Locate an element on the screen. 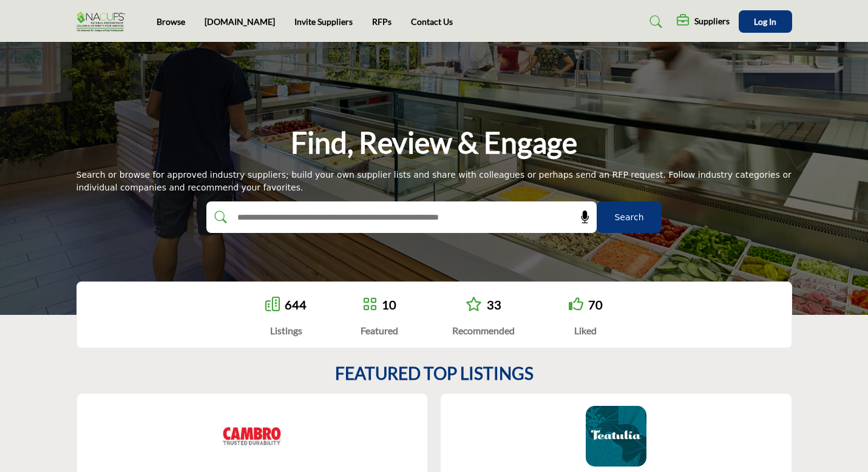  a: 10 is located at coordinates (389, 304).